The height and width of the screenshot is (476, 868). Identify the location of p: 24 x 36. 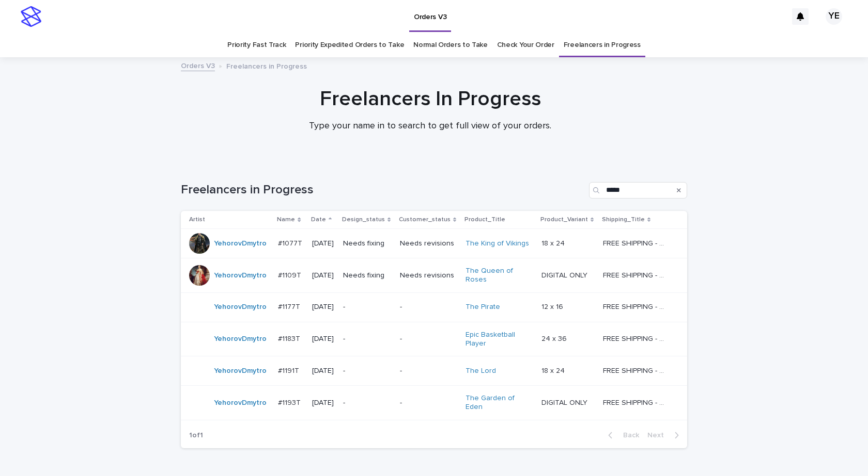
(555, 338).